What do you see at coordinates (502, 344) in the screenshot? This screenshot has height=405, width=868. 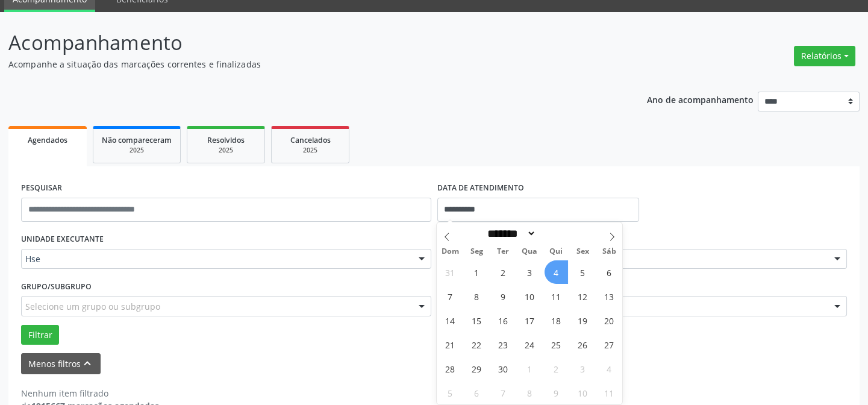 I see `span: Setembro 23, 2025` at bounding box center [502, 344].